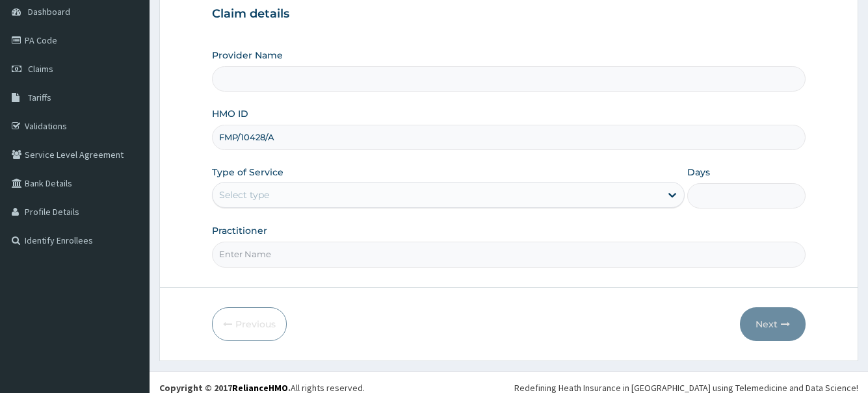 This screenshot has width=868, height=393. I want to click on input: Enter HMO ID, so click(509, 137).